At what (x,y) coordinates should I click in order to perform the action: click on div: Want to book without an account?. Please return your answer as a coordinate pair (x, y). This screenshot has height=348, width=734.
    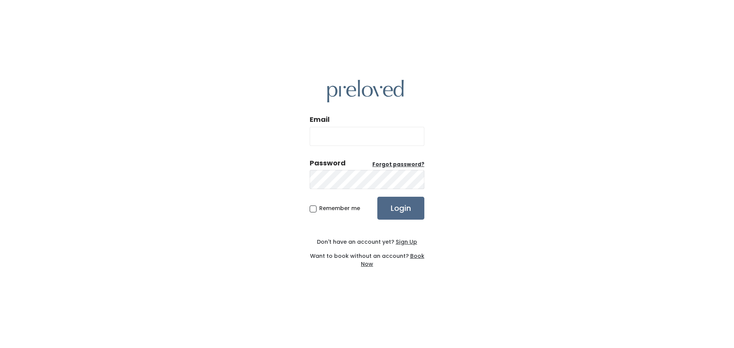
    Looking at the image, I should click on (367, 257).